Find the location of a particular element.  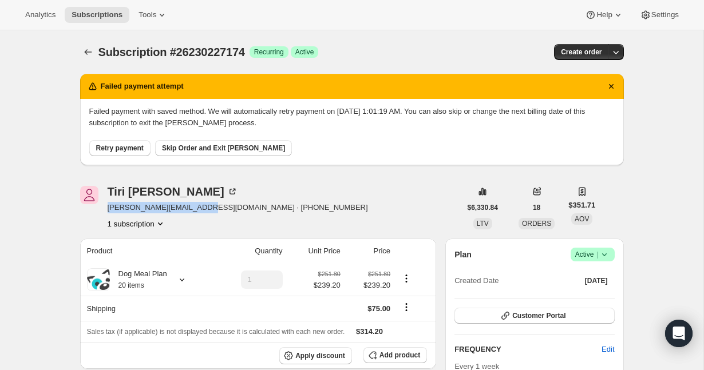

h2: Plan is located at coordinates (463, 255).